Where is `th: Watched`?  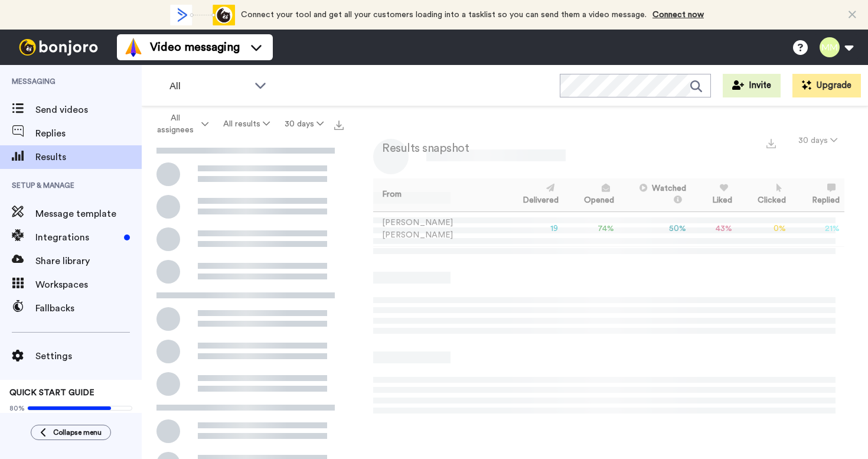 th: Watched is located at coordinates (655, 195).